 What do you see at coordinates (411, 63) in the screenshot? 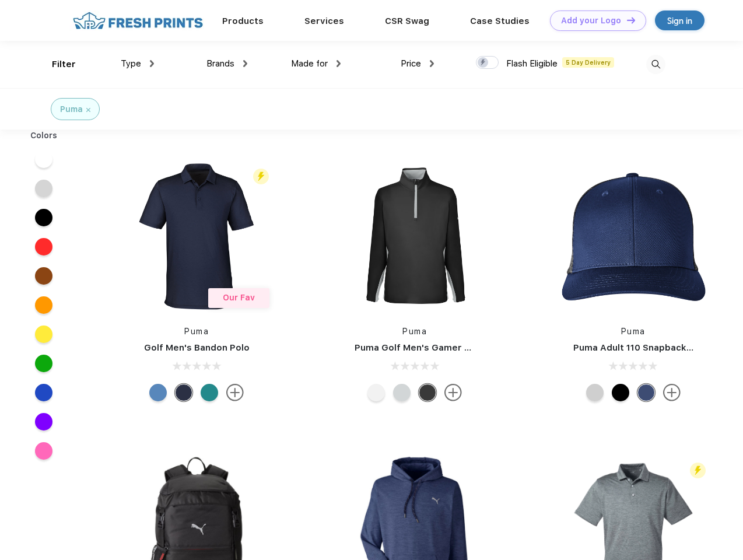
I see `span: Price` at bounding box center [411, 63].